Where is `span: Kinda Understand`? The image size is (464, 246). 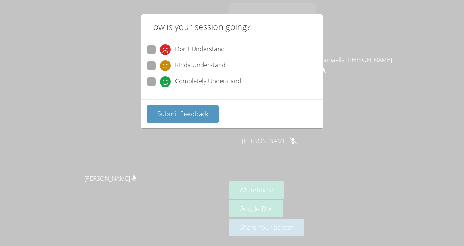
span: Kinda Understand is located at coordinates (200, 66).